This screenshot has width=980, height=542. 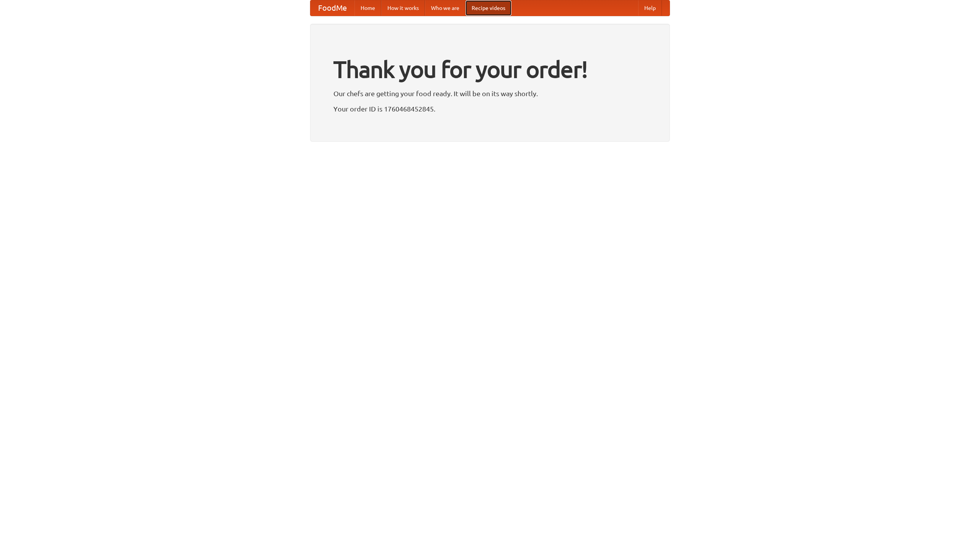 What do you see at coordinates (368, 8) in the screenshot?
I see `a: Home` at bounding box center [368, 8].